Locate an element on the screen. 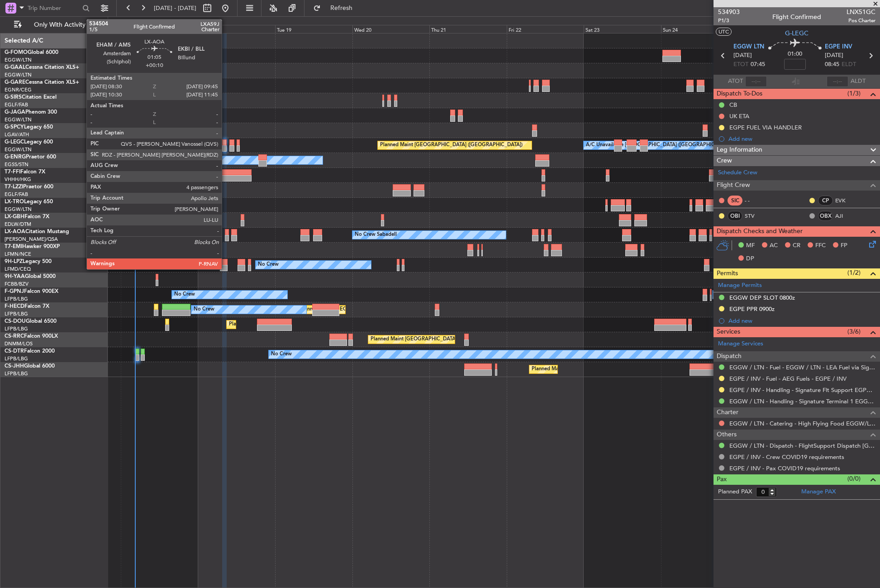 The image size is (880, 588). span: 07:45 is located at coordinates (758, 64).